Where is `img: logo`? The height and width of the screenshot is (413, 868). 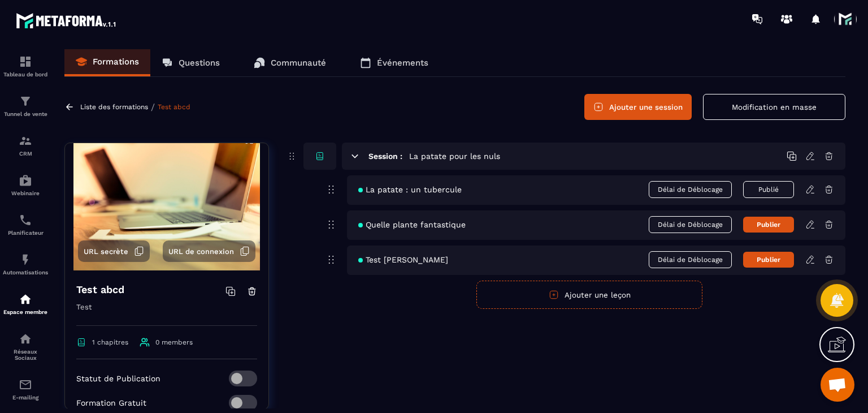
img: logo is located at coordinates (66, 20).